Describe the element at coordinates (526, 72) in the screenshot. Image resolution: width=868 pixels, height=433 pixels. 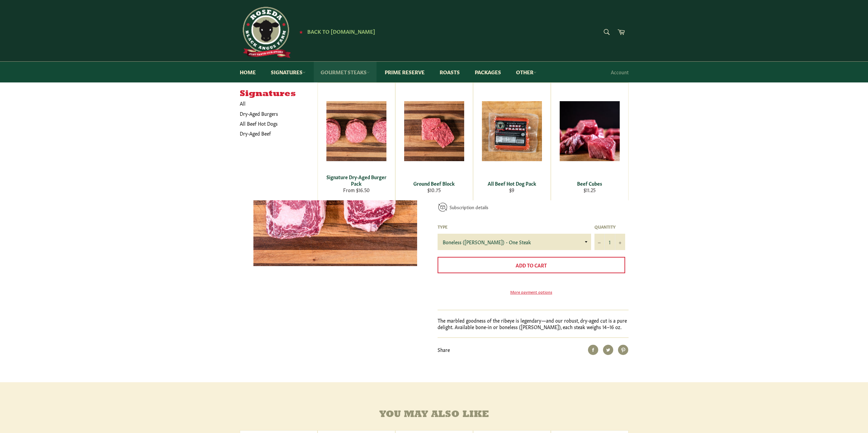
I see `a: Other` at that location.